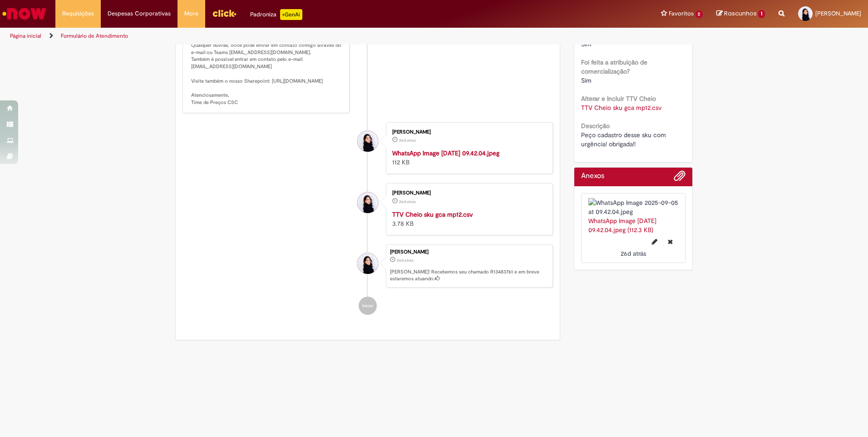 Image resolution: width=868 pixels, height=437 pixels. I want to click on b: Descrição, so click(595, 126).